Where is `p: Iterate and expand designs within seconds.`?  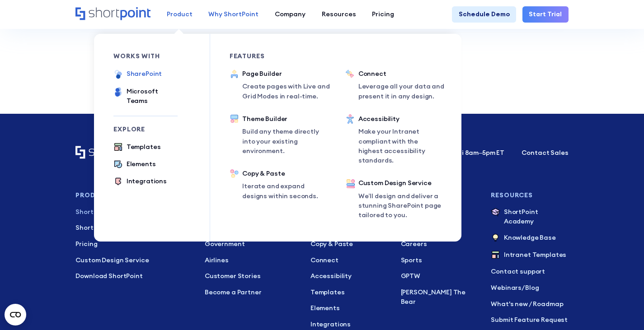
p: Iterate and expand designs within seconds. is located at coordinates (284, 191).